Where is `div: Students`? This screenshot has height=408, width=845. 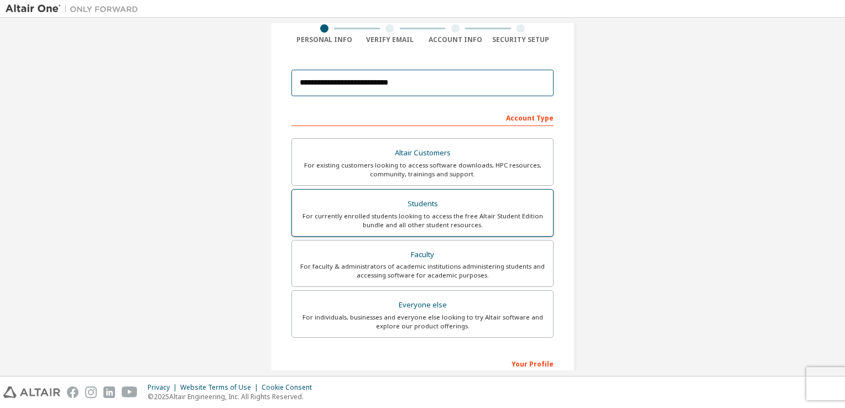 div: Students is located at coordinates (423, 204).